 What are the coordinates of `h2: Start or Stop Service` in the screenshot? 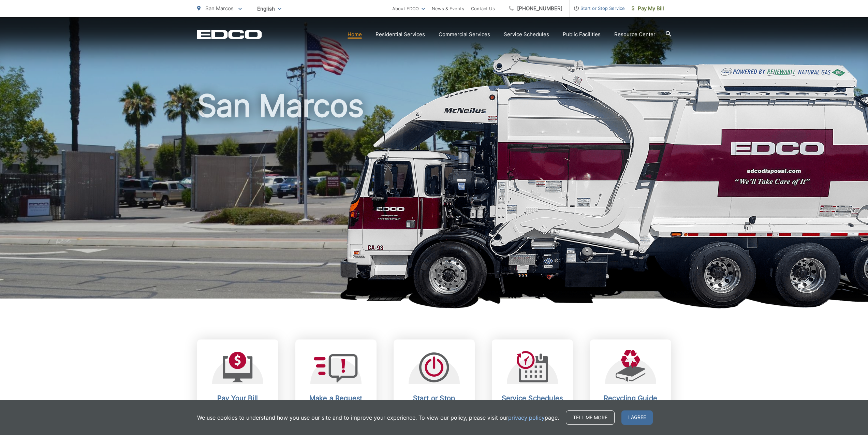 It's located at (434, 403).